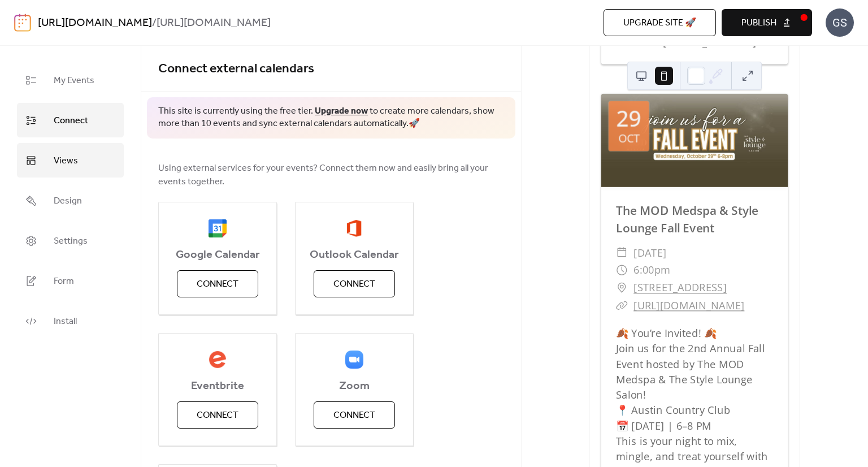 The image size is (868, 467). Describe the element at coordinates (236, 69) in the screenshot. I see `span: Connect external calendars` at that location.